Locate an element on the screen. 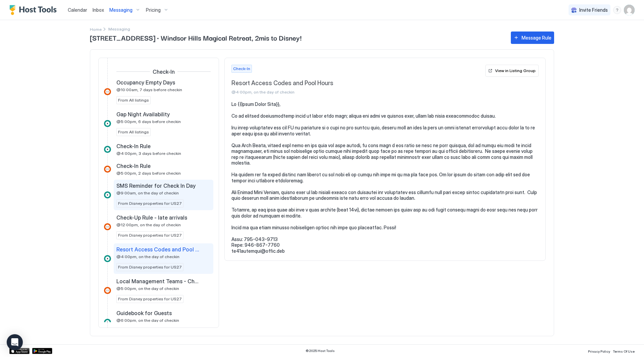 Image resolution: width=644 pixels, height=357 pixels. a: Privacy Policy is located at coordinates (599, 351).